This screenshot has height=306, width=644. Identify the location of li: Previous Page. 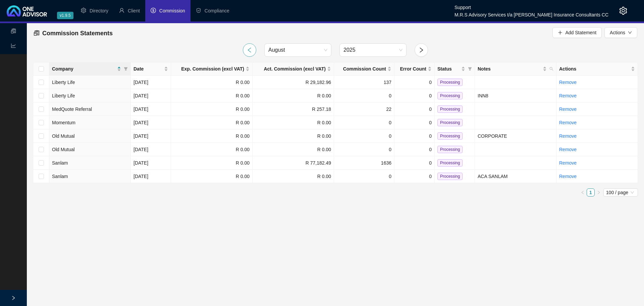
(583, 192).